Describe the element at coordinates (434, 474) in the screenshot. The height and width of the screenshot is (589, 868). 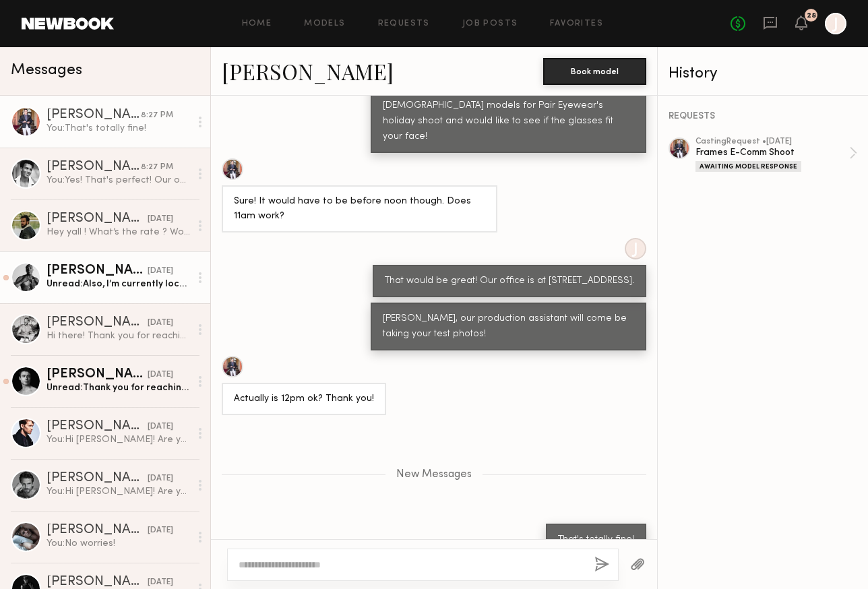
I see `span: New Messages` at that location.